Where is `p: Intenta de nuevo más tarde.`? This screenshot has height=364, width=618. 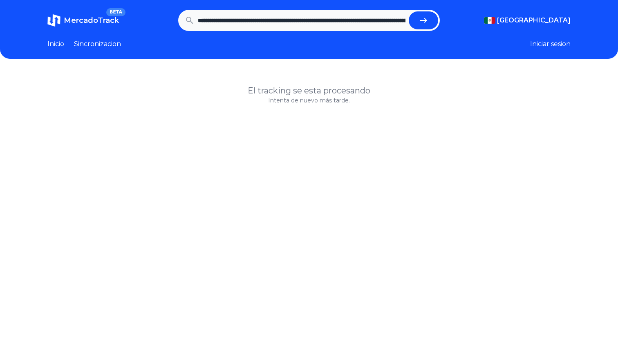 p: Intenta de nuevo más tarde. is located at coordinates (309, 101).